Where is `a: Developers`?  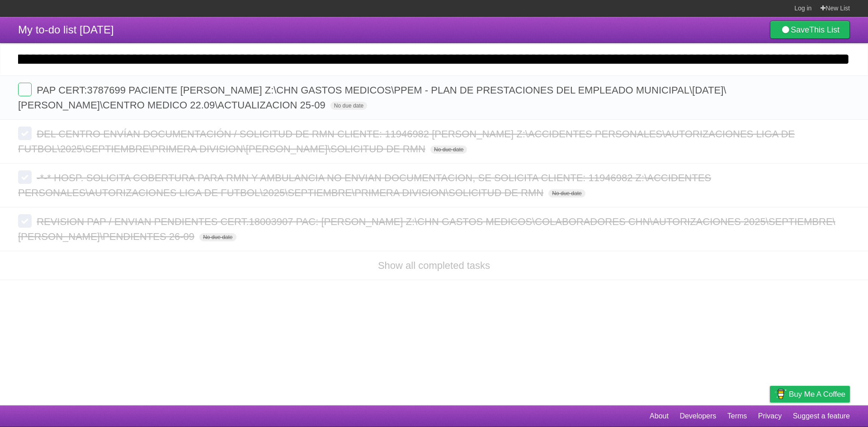 a: Developers is located at coordinates (698, 416).